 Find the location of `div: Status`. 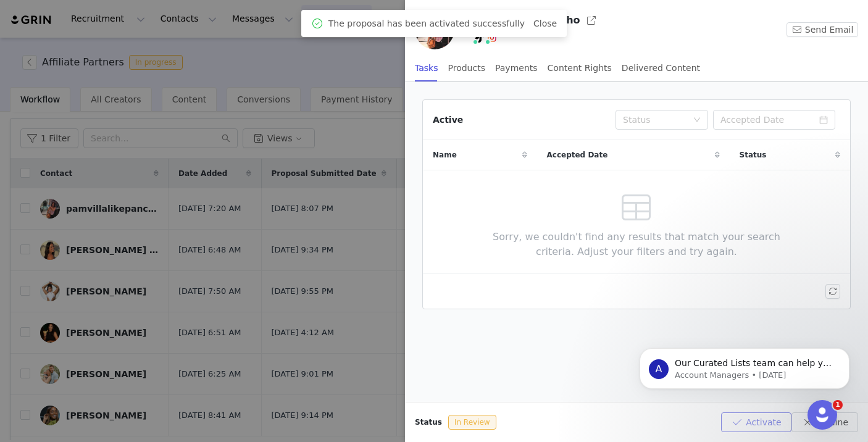

div: Status is located at coordinates (655, 120).